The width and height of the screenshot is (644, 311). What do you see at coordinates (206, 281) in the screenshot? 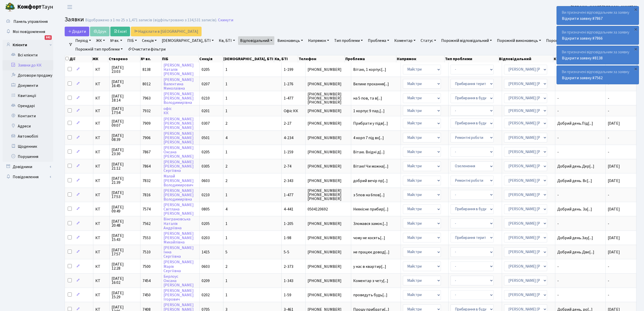
I see `span: 0209` at bounding box center [206, 281].